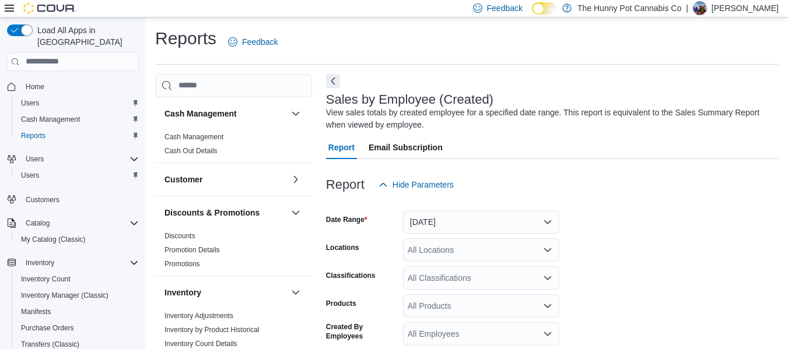 The width and height of the screenshot is (788, 349). I want to click on span: Dark Mode, so click(532, 15).